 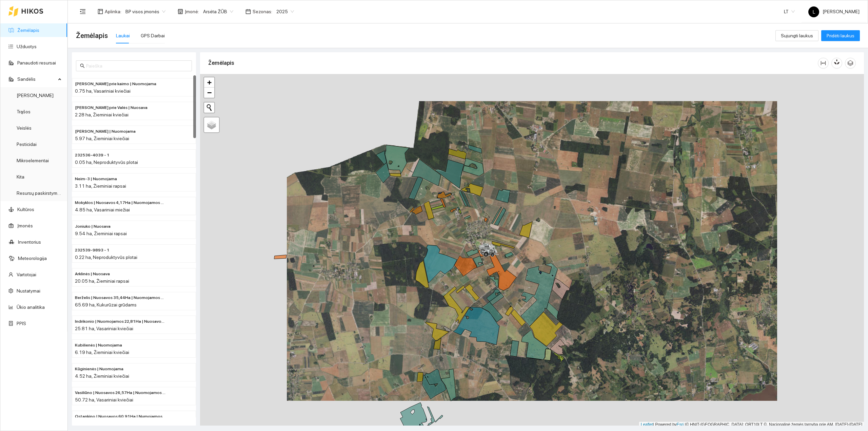 What do you see at coordinates (25, 225) in the screenshot?
I see `a: Įmonės` at bounding box center [25, 225].